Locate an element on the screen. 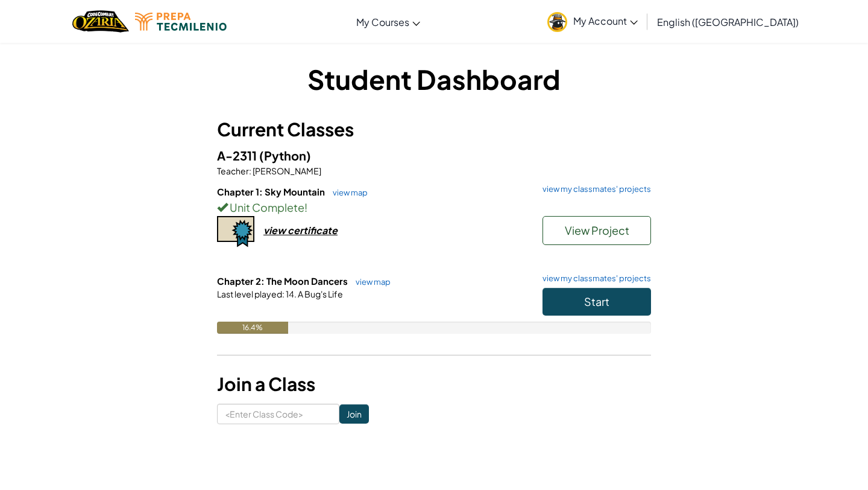  span: Last level played is located at coordinates (249, 294).